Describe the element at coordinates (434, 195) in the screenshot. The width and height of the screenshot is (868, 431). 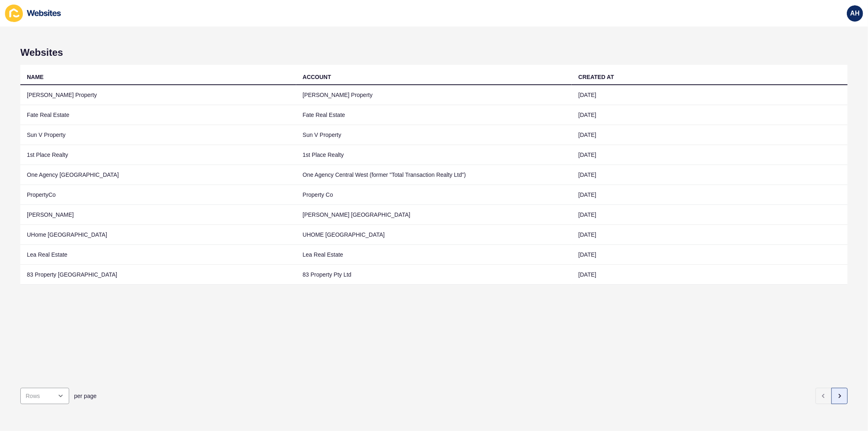
I see `td: Property Co` at that location.